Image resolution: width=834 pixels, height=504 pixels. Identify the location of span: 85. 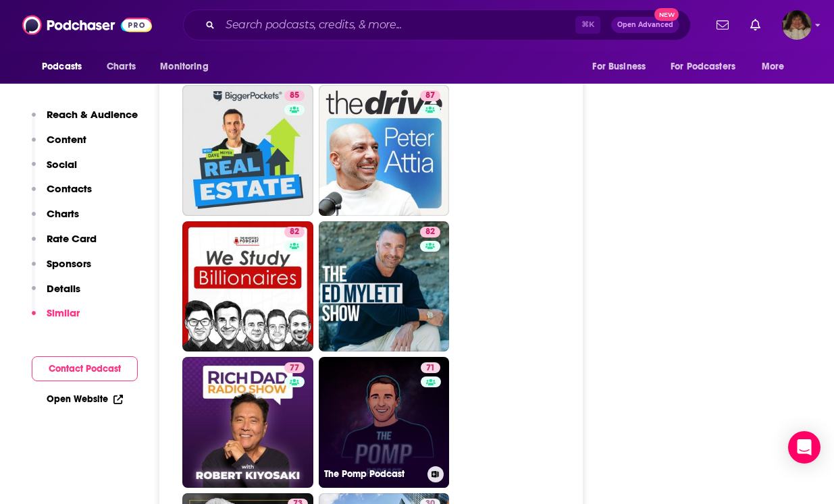
(295, 95).